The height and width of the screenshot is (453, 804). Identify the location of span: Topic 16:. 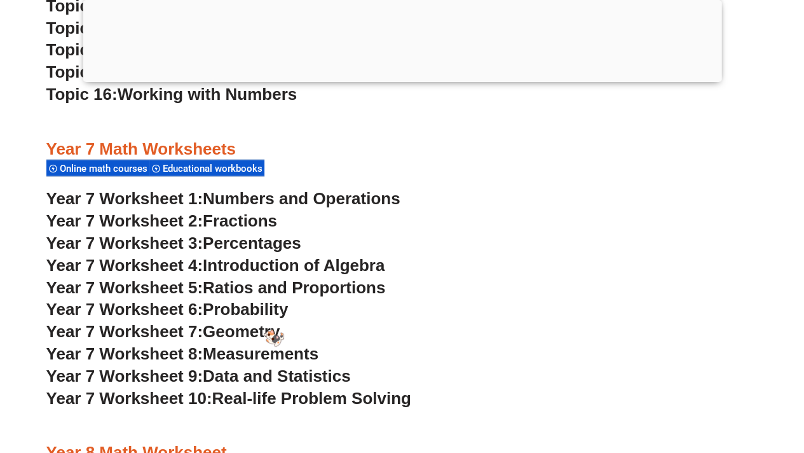
(82, 94).